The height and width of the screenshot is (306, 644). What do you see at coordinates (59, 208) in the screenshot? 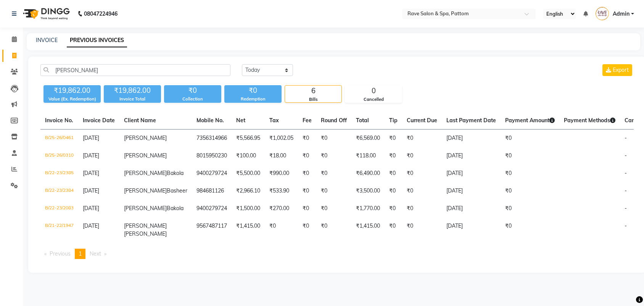
I see `td: B/22-23/2083` at bounding box center [59, 208].